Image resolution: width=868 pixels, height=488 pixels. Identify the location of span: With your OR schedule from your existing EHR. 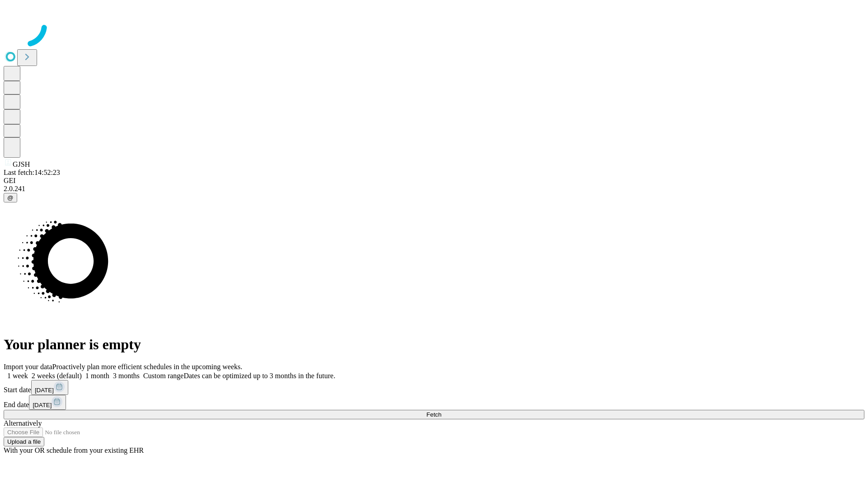
(74, 450).